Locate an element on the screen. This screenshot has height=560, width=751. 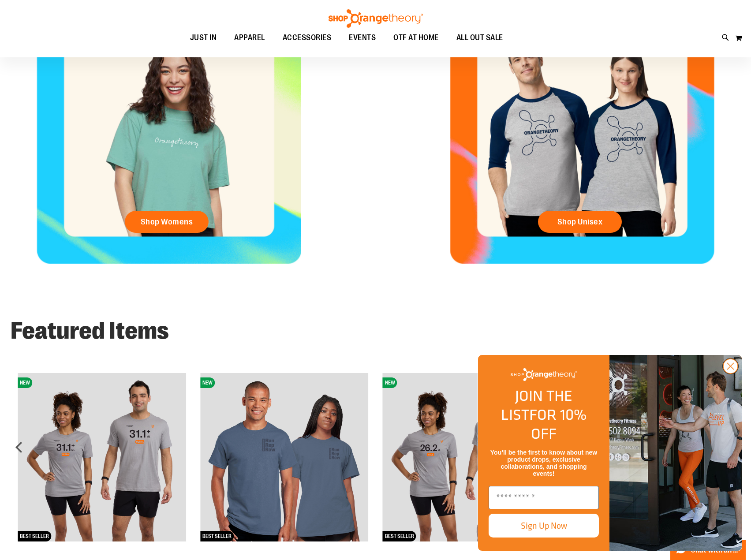
span: Shop Unisex is located at coordinates (580, 222).